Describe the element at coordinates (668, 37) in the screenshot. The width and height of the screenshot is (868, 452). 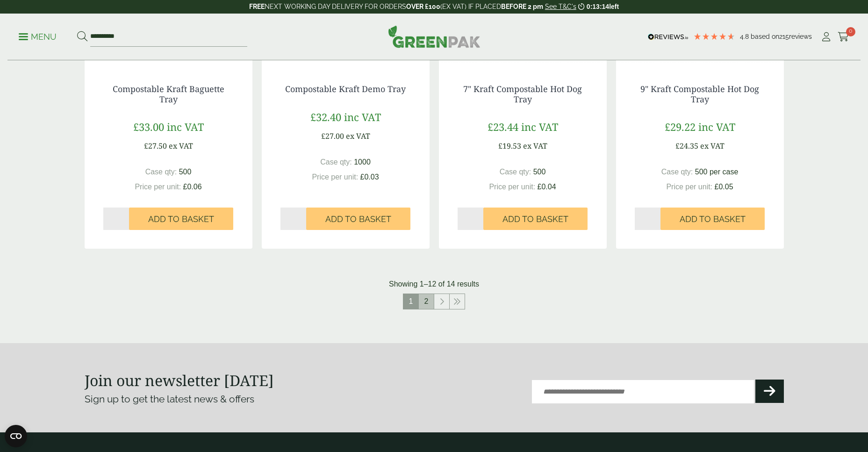
I see `img: REVIEWS.io` at that location.